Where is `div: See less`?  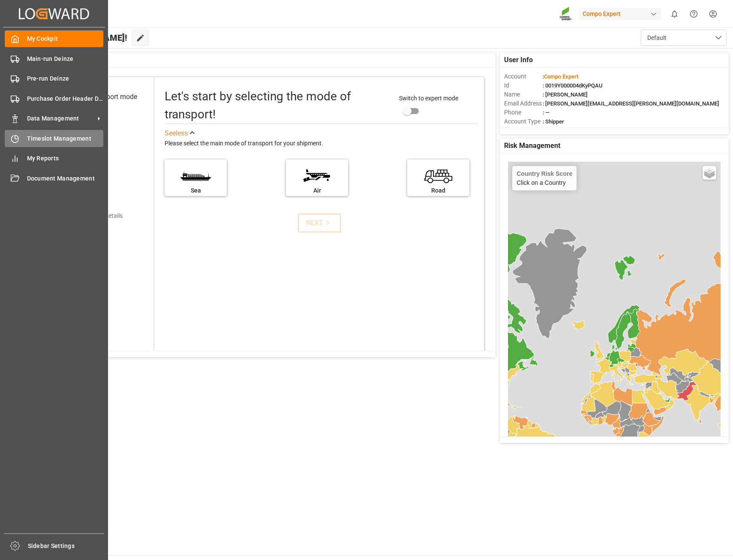 div: See less is located at coordinates (176, 134).